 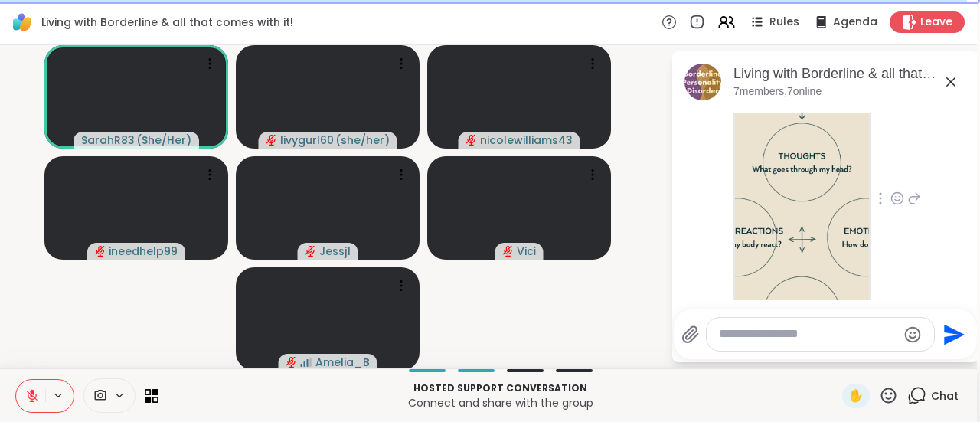 What do you see at coordinates (108, 140) in the screenshot?
I see `span: SarahR83` at bounding box center [108, 140].